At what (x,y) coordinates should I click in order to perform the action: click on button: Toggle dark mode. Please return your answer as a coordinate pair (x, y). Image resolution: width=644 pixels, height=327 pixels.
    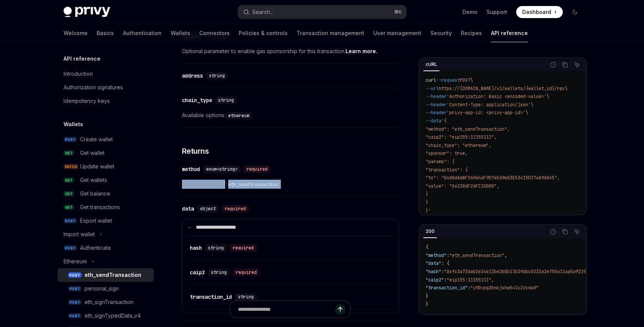
    Looking at the image, I should click on (575, 12).